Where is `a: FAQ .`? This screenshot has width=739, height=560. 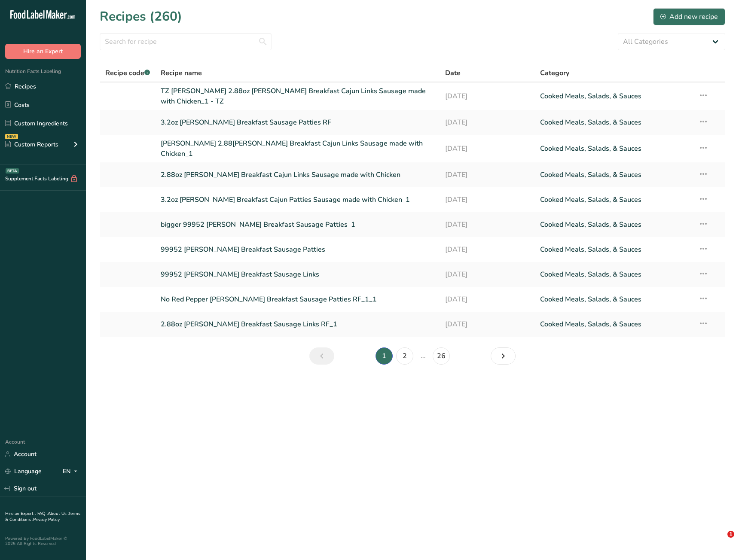 a: FAQ . is located at coordinates (42, 514).